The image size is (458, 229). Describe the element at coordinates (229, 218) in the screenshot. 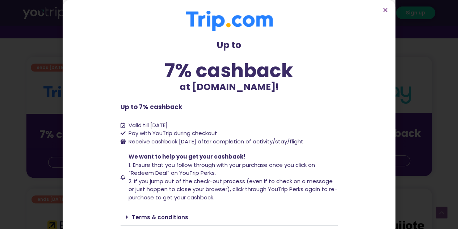

I see `div: Terms & conditions` at that location.